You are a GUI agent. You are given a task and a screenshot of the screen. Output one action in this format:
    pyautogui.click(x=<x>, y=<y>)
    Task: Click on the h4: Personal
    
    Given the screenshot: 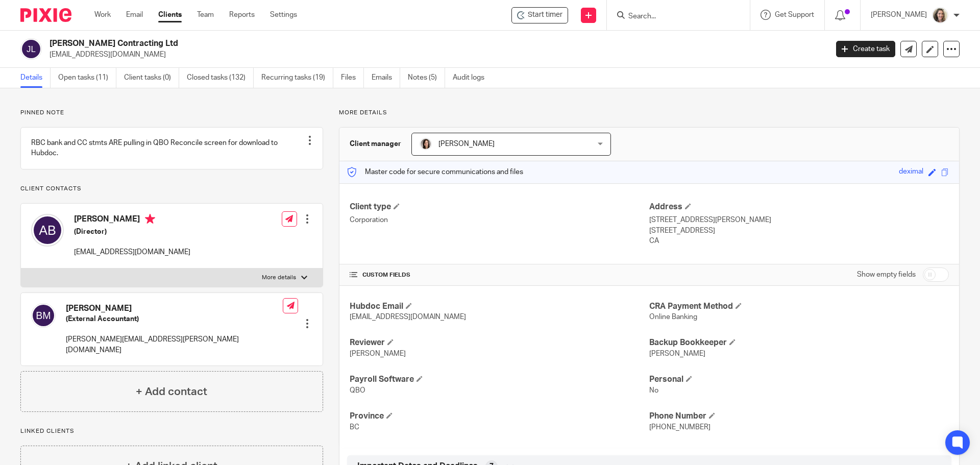 What is the action you would take?
    pyautogui.click(x=799, y=379)
    